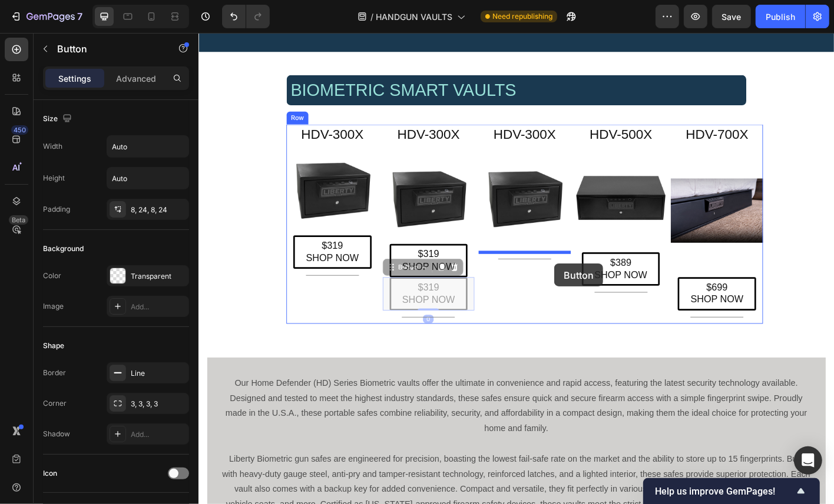  What do you see at coordinates (54, 373) in the screenshot?
I see `div: Border` at bounding box center [54, 373].